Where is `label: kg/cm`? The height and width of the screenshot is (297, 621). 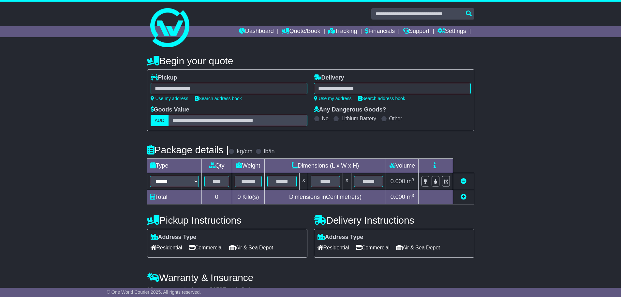
label: kg/cm is located at coordinates (244, 152).